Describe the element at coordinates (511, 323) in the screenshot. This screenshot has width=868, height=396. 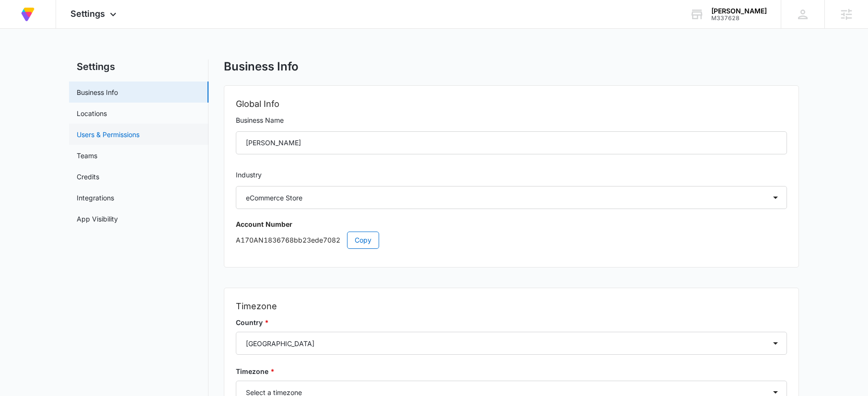
I see `label: Country` at that location.